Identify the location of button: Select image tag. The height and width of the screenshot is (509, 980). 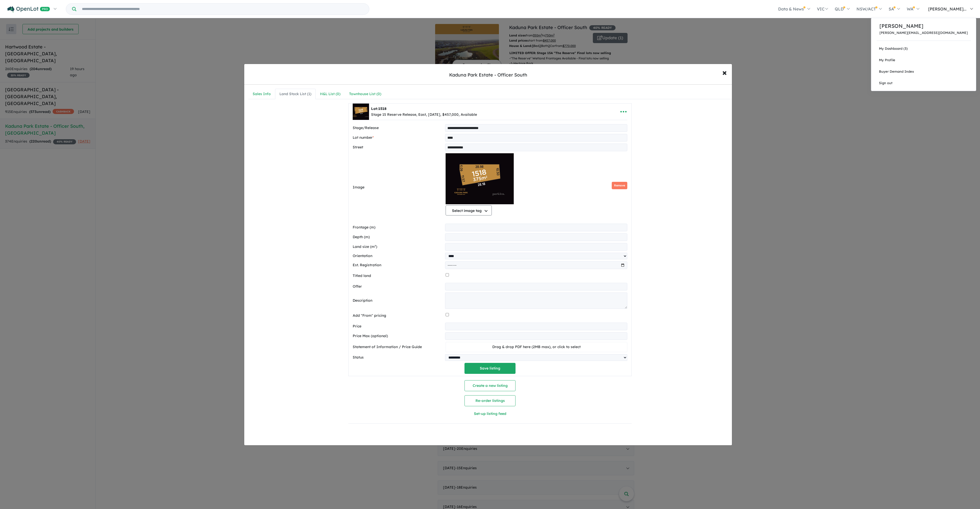
(469, 210).